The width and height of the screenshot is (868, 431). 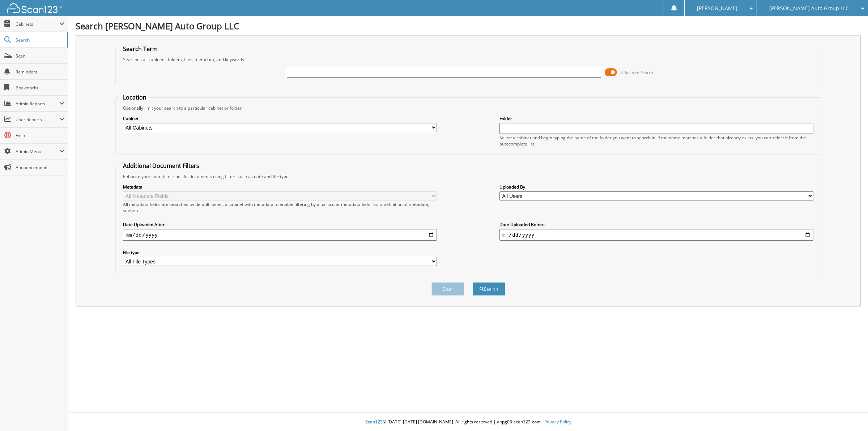 I want to click on span: Scan123, so click(x=374, y=421).